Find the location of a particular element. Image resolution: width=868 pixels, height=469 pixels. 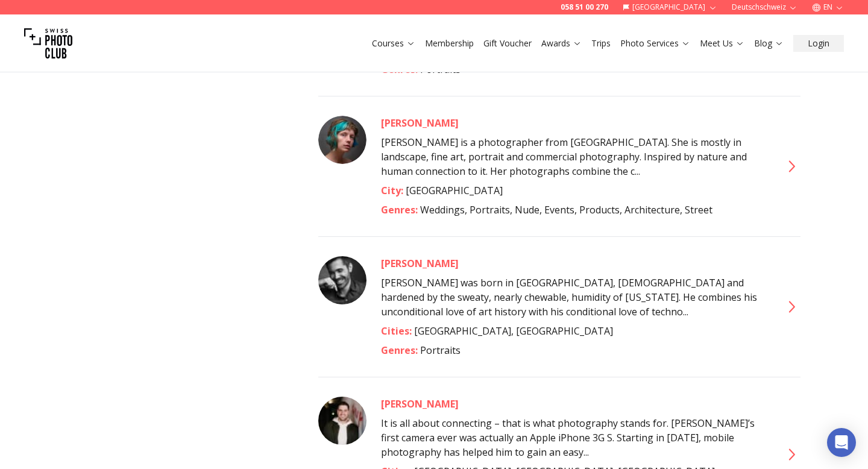

div: Open Intercom Messenger is located at coordinates (841, 442).